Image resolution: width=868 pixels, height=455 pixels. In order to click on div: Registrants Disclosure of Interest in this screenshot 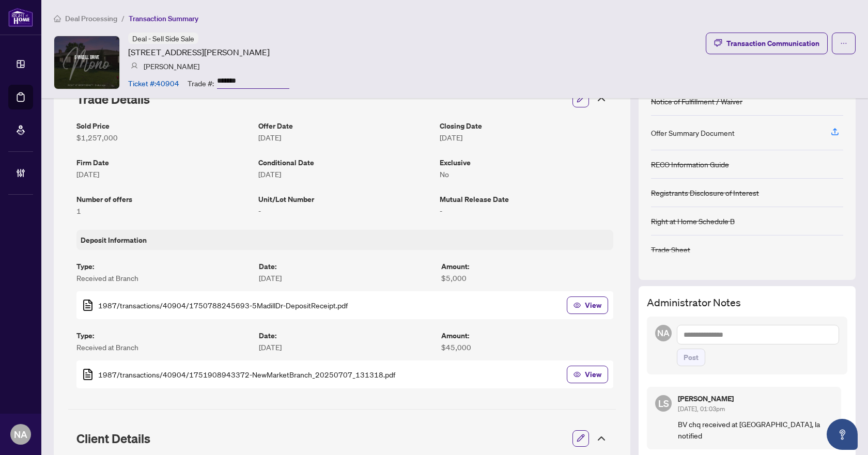, I will do `click(705, 192)`.